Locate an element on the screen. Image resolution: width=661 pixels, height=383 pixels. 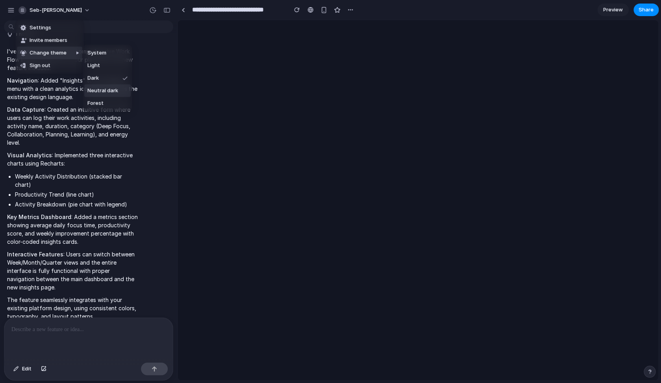
span: Light is located at coordinates (94, 66).